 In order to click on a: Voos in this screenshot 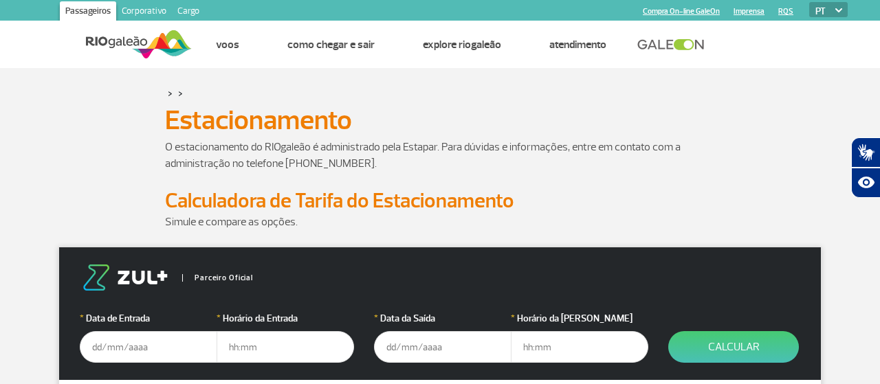, I will do `click(228, 45)`.